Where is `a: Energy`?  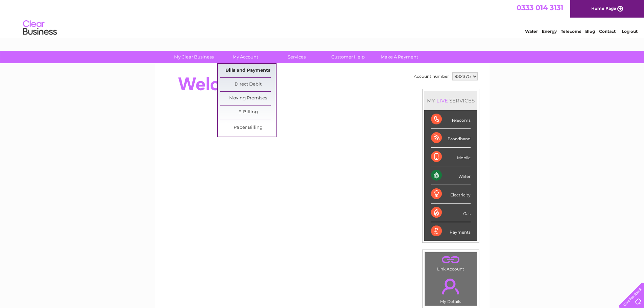
a: Energy is located at coordinates (550, 31).